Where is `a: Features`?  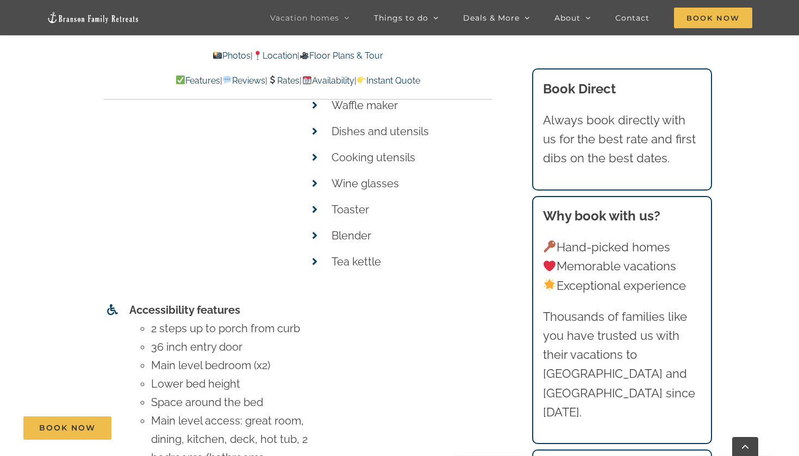 a: Features is located at coordinates (198, 80).